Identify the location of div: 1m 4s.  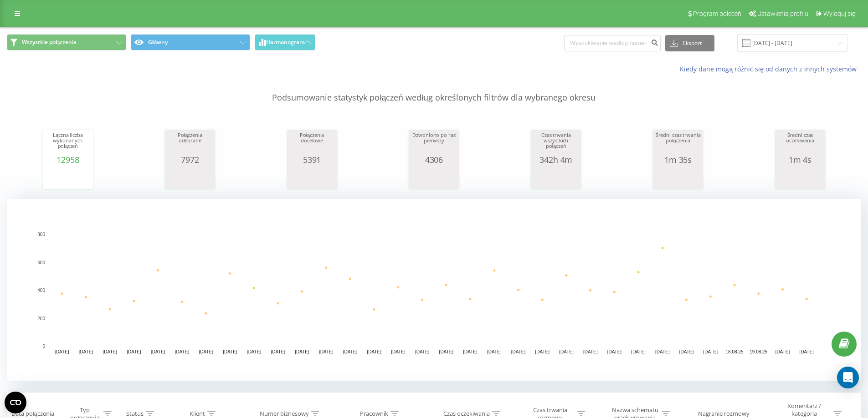
(800, 160).